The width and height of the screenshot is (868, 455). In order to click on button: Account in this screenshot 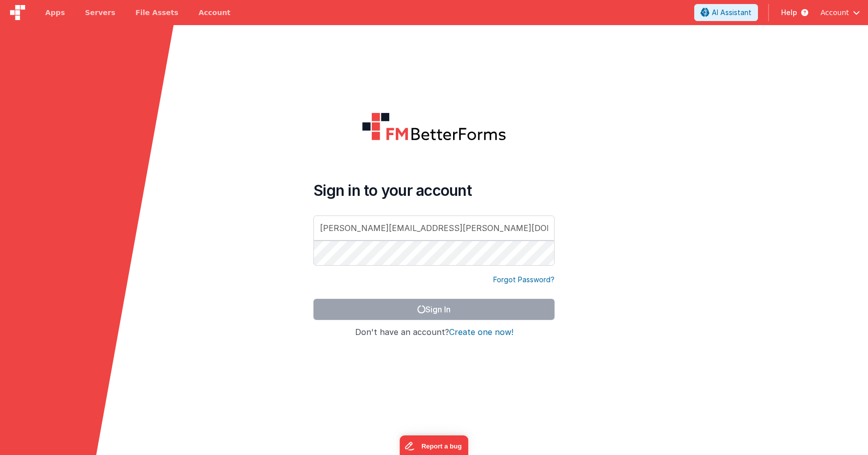, I will do `click(840, 13)`.